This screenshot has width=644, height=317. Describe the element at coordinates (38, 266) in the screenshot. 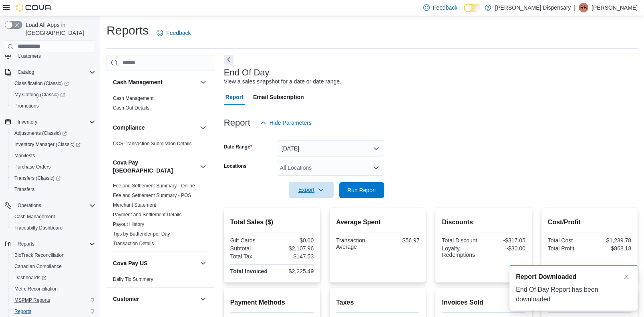

I see `a: Canadian Compliance` at that location.